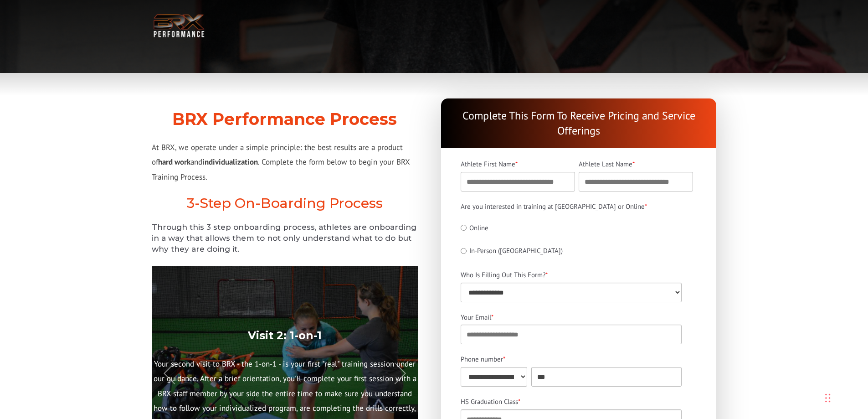 The image size is (868, 419). Describe the element at coordinates (277, 155) in the screenshot. I see `span: At BRX, we operate under a simple principle: the best results are a product of` at that location.